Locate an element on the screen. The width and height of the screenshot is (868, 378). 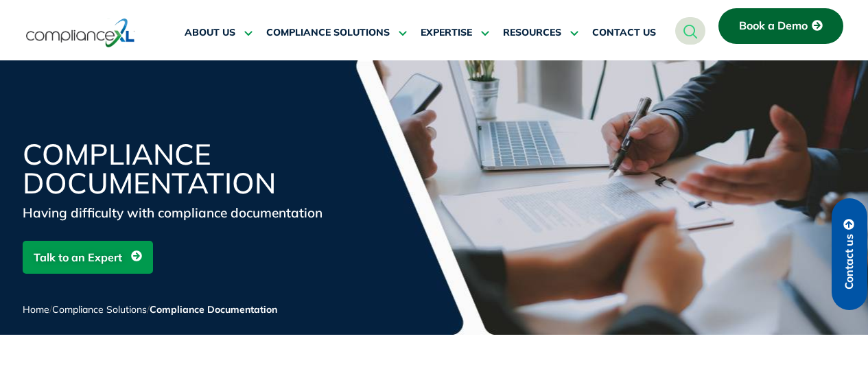
a: ABOUT US is located at coordinates (218, 33).